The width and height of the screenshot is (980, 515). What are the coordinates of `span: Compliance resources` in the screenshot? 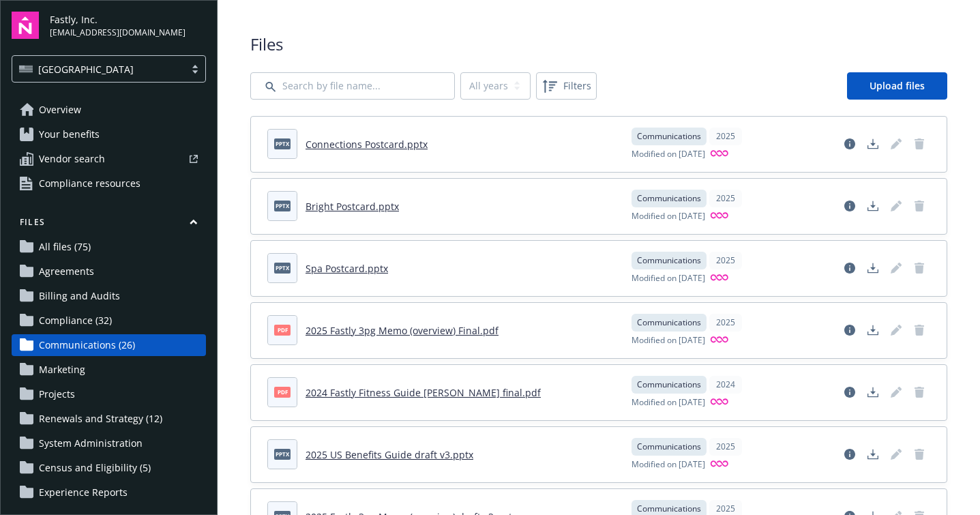 It's located at (89, 183).